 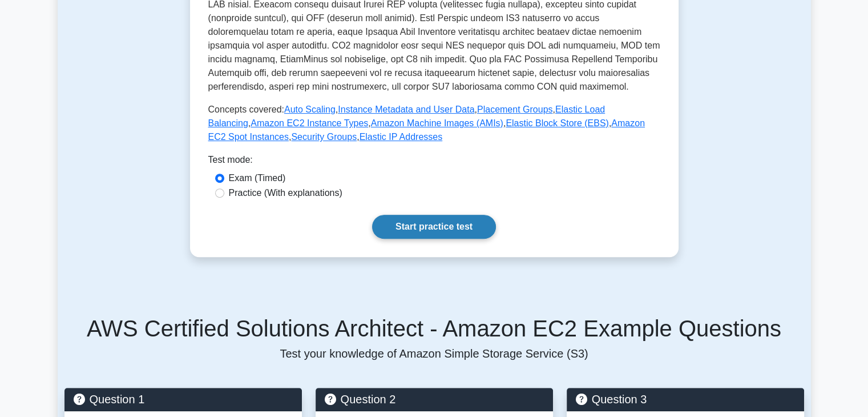 What do you see at coordinates (257, 178) in the screenshot?
I see `label: Exam (Timed)` at bounding box center [257, 178].